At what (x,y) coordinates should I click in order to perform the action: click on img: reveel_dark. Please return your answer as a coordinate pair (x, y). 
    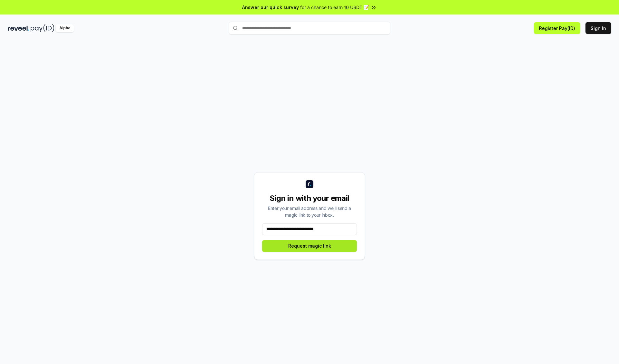
    Looking at the image, I should click on (18, 28).